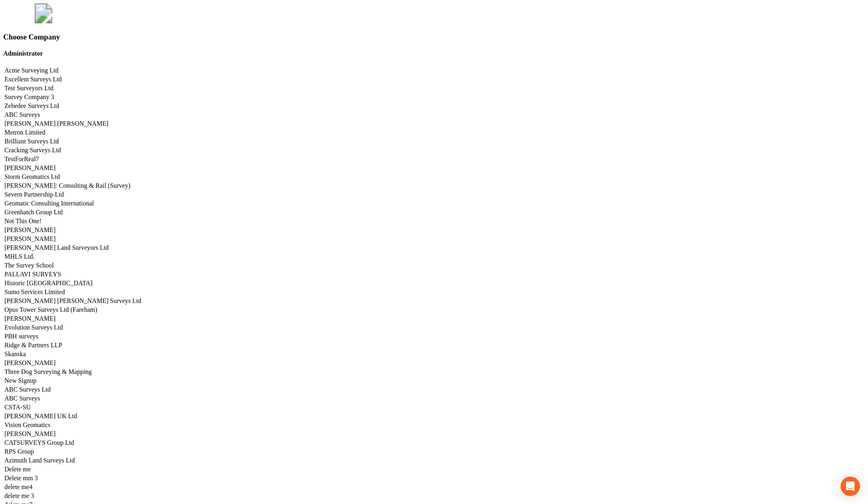  What do you see at coordinates (15, 353) in the screenshot?
I see `a: Skanska` at bounding box center [15, 353].